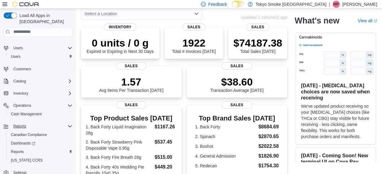  Describe the element at coordinates (120, 43) in the screenshot. I see `p: 0 units / 0 g` at that location.